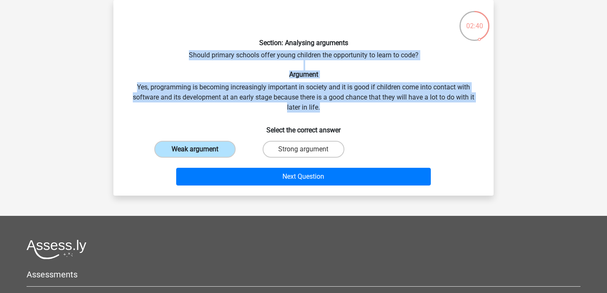 Image resolution: width=607 pixels, height=293 pixels. What do you see at coordinates (303, 274) in the screenshot?
I see `h5: Assessments` at bounding box center [303, 274].